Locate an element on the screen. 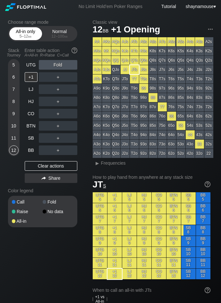 The width and height of the screenshot is (221, 303). div: 85s is located at coordinates (181, 98).